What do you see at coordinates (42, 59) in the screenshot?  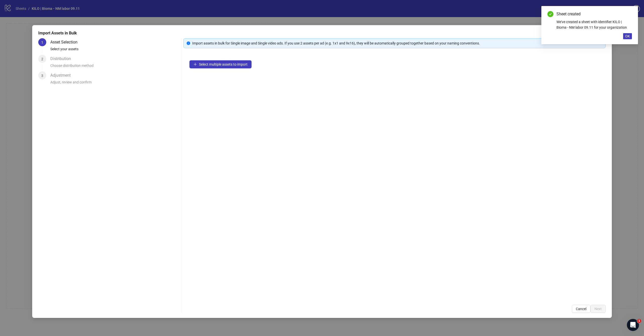 I see `span: 2` at bounding box center [42, 59].